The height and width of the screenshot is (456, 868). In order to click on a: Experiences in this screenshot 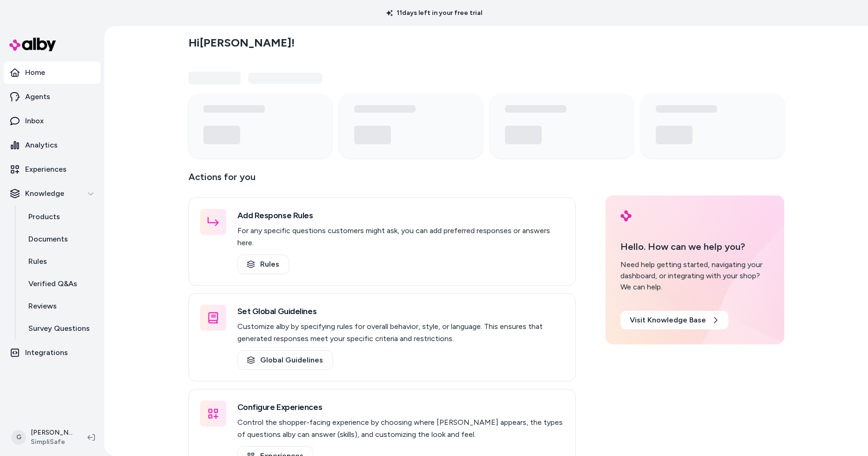, I will do `click(52, 169)`.